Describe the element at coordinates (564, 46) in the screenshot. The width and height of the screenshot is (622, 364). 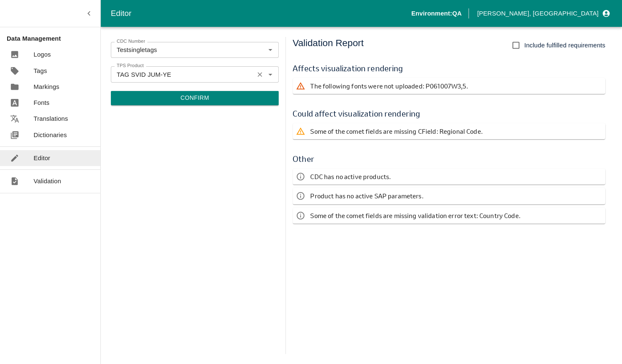
I see `span: Include fulfilled requirements` at that location.